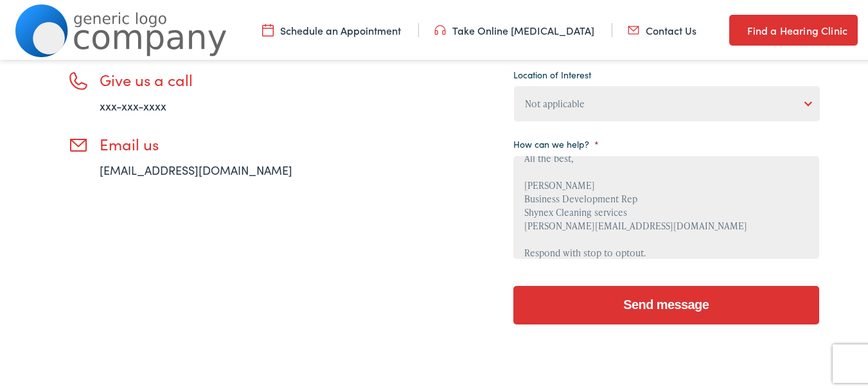  What do you see at coordinates (216, 78) in the screenshot?
I see `h3: Give us a call` at bounding box center [216, 78].